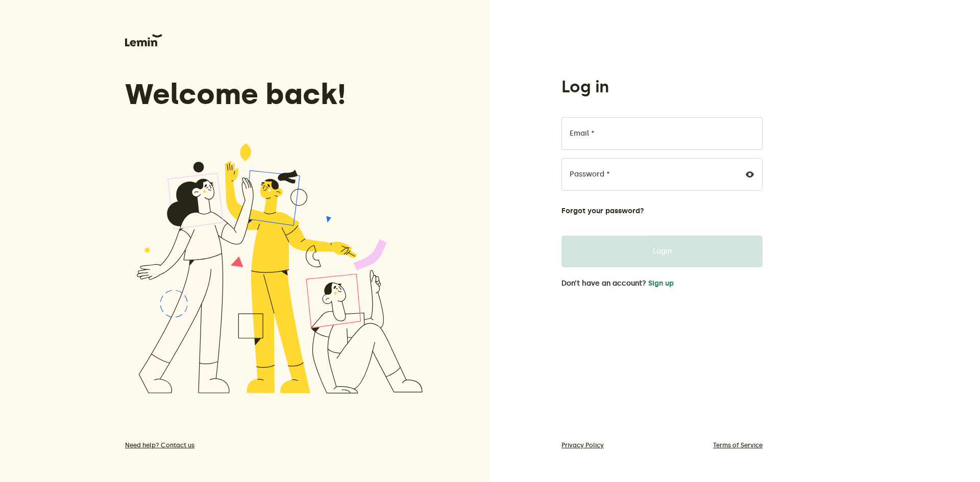 Image resolution: width=980 pixels, height=482 pixels. What do you see at coordinates (662, 134) in the screenshot?
I see `input: Email *` at bounding box center [662, 134].